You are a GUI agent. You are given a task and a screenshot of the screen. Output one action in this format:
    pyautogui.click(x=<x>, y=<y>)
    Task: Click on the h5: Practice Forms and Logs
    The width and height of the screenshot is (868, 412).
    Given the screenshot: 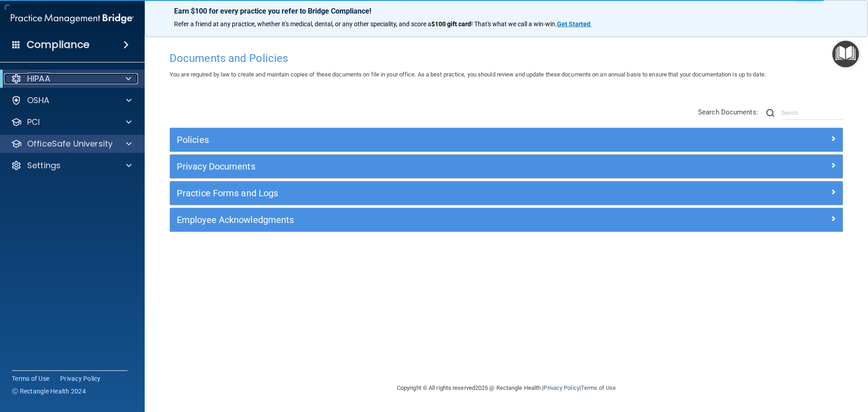 What is the action you would take?
    pyautogui.click(x=422, y=193)
    